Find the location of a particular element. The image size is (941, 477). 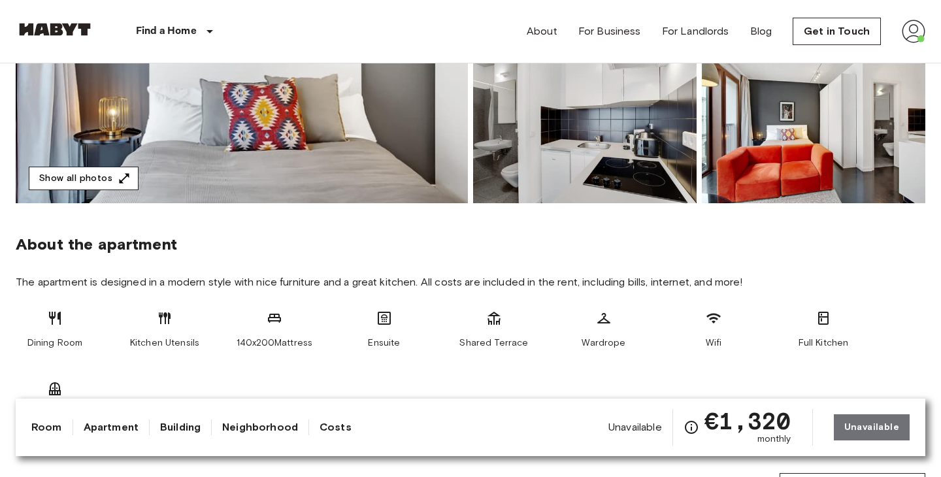

a: Apartment is located at coordinates (111, 428).